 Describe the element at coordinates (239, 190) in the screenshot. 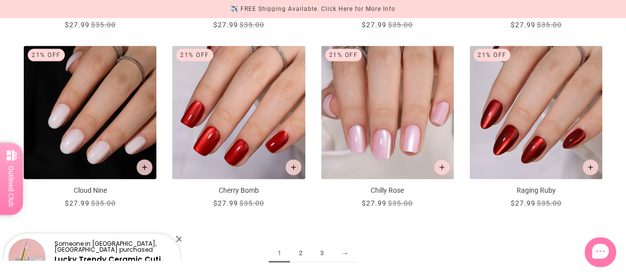

I see `p: Cherry Bomb` at that location.